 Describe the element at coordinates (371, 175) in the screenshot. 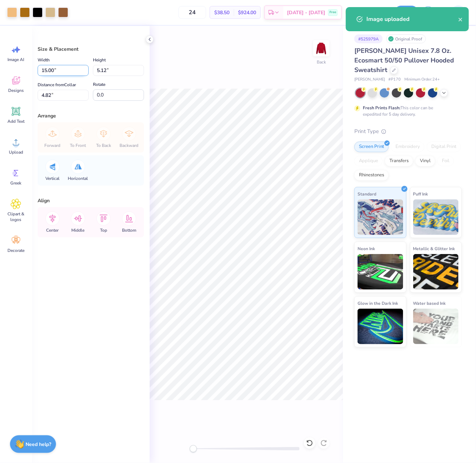

I see `div: Rhinestones` at that location.